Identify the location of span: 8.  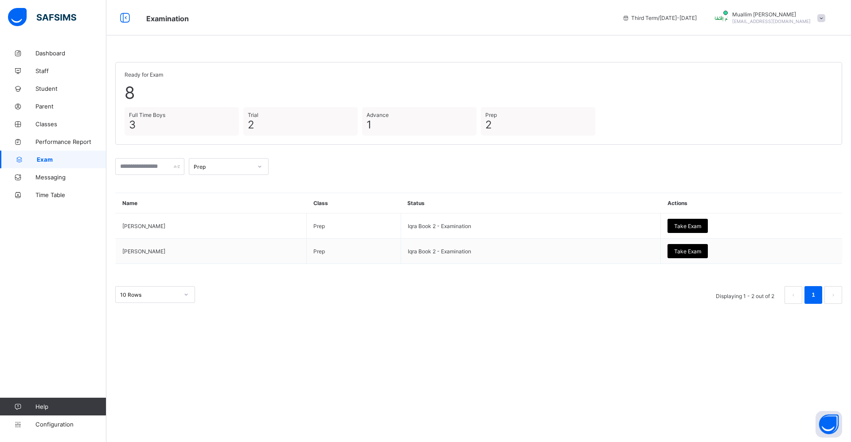
(479, 93).